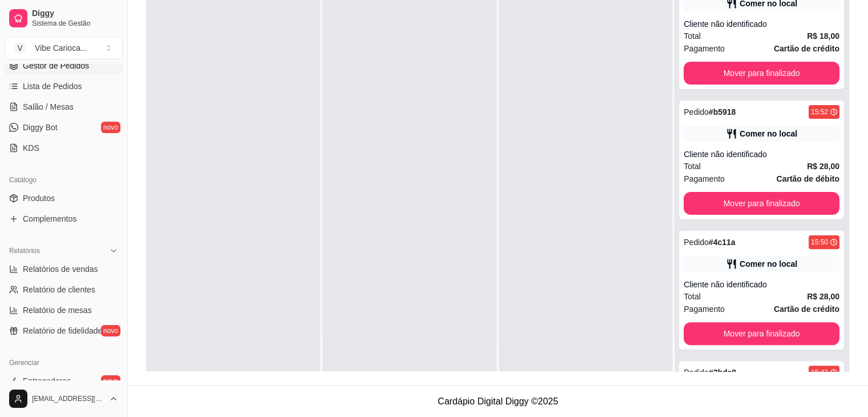 Image resolution: width=868 pixels, height=417 pixels. Describe the element at coordinates (823, 36) in the screenshot. I see `strong: R$ 18,00` at that location.